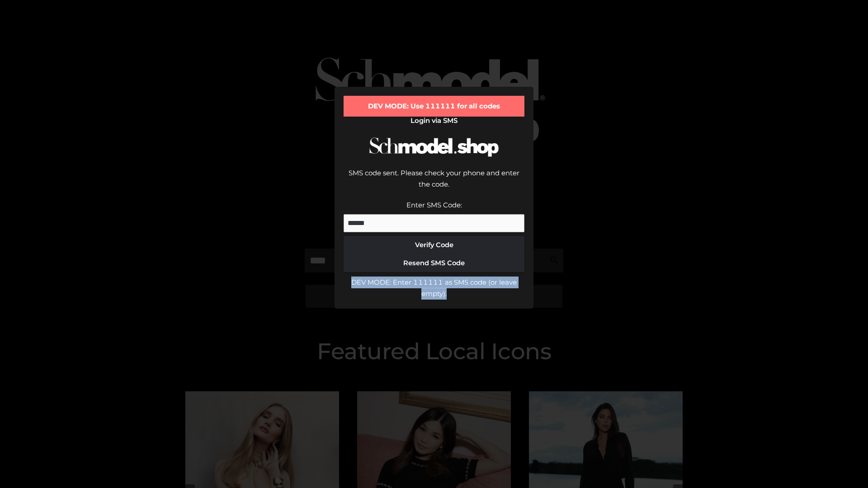 This screenshot has height=488, width=868. What do you see at coordinates (434, 183) in the screenshot?
I see `div: SMS code sent. Please check your phone and enter the code.` at bounding box center [434, 183].